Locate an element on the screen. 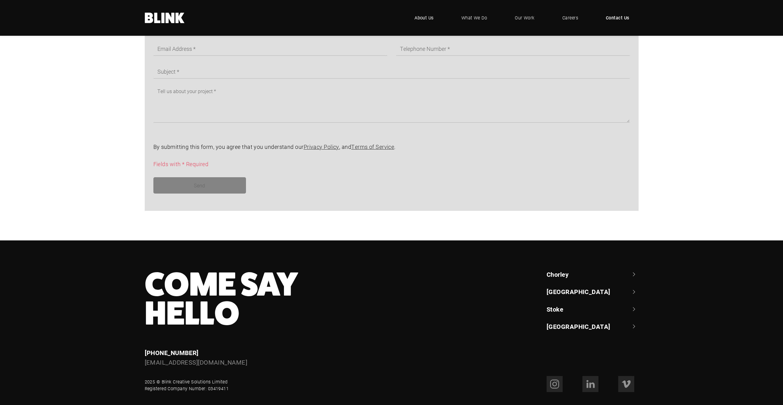 The width and height of the screenshot is (783, 405). div: 2025 © Blink Creative Solutions Limited Registered Company Number: 03419411 is located at coordinates (187, 385).